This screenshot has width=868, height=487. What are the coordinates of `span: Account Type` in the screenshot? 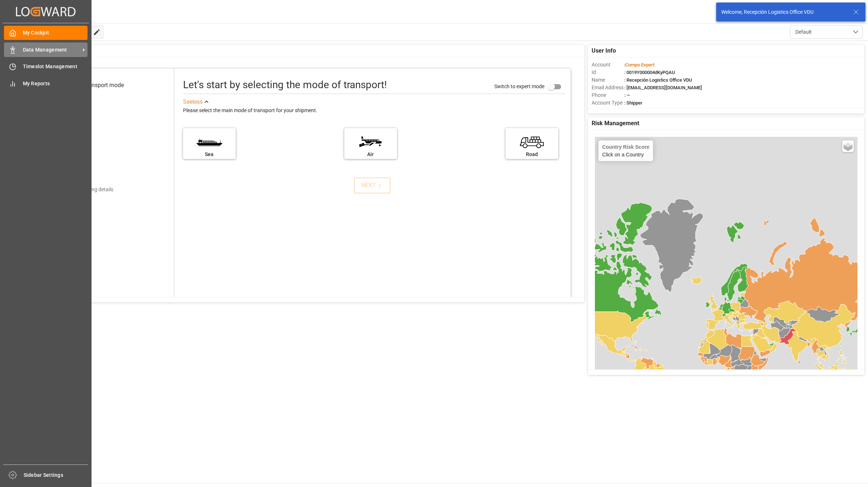 It's located at (608, 103).